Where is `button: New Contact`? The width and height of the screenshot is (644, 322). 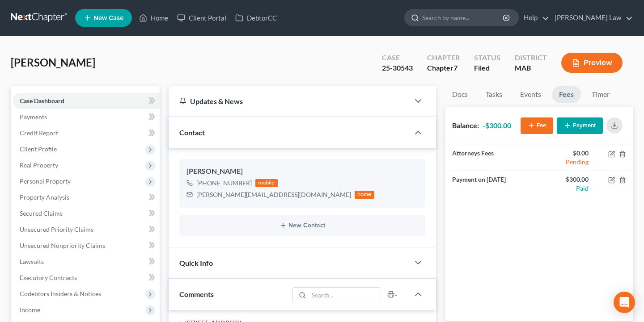
button: New Contact is located at coordinates (302, 225).